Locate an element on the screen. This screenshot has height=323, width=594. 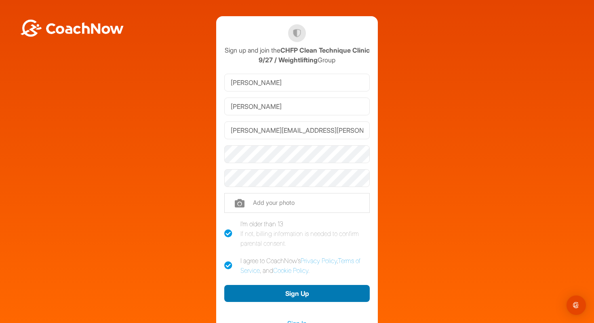
div: I'm older than 13 is located at coordinates (305, 233).